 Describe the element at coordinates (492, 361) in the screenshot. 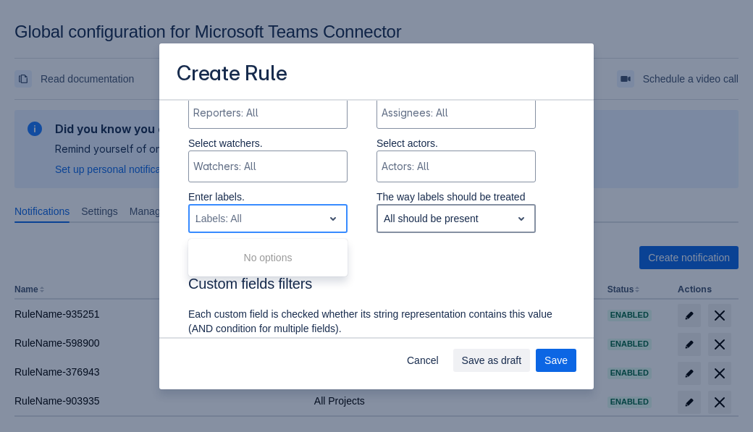

I see `button: Save as draft` at that location.